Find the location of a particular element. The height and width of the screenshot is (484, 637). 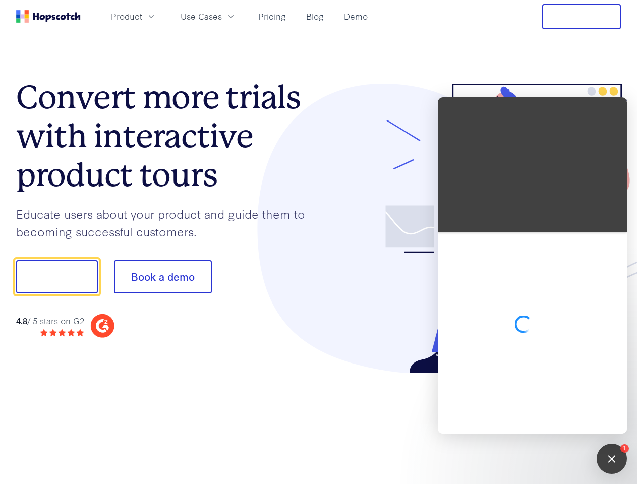

span: Use Cases is located at coordinates (201, 16).